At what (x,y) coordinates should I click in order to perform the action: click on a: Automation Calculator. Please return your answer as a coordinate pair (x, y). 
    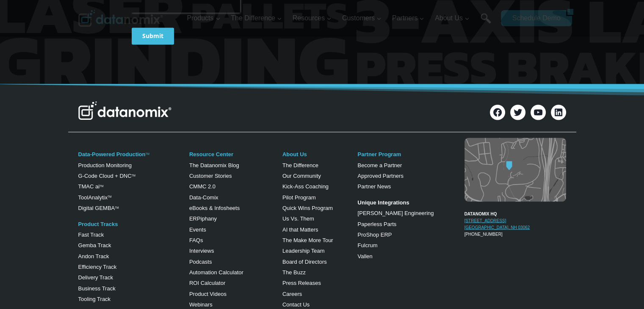
    Looking at the image, I should click on (217, 272).